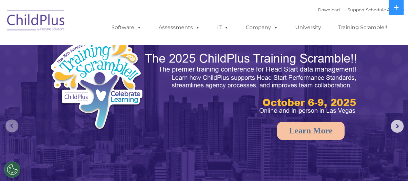 Image resolution: width=408 pixels, height=181 pixels. What do you see at coordinates (103, 71) in the screenshot?
I see `span: Phone number` at bounding box center [103, 71].